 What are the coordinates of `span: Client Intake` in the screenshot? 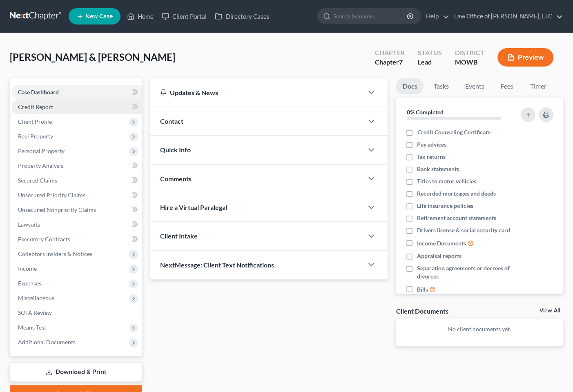 It's located at (179, 236).